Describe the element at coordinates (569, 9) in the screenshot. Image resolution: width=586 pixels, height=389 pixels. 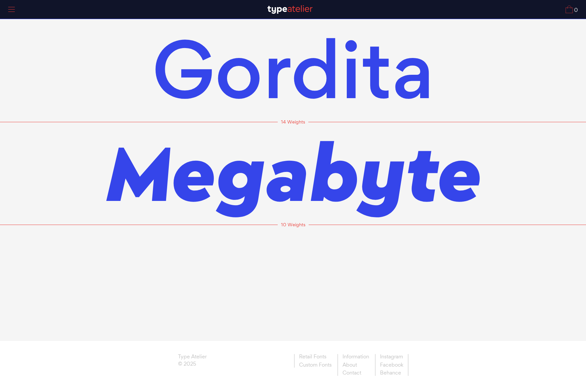
I see `img: Cart_Icon.svg` at that location.